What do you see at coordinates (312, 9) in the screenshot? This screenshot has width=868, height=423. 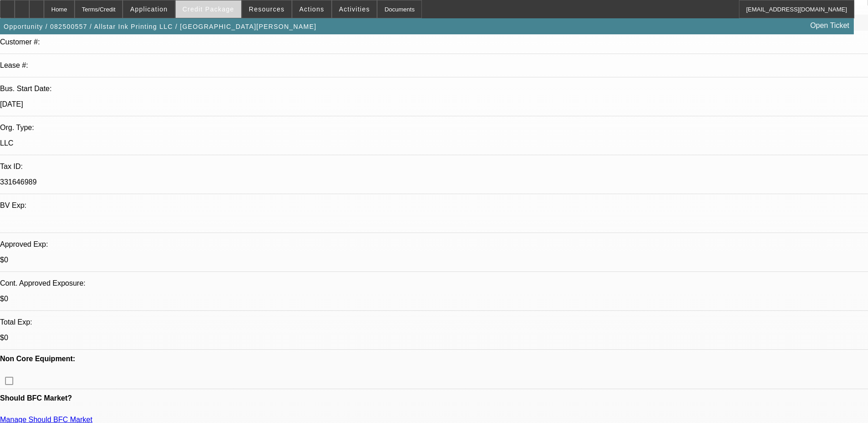 I see `span: Actions` at bounding box center [312, 9].